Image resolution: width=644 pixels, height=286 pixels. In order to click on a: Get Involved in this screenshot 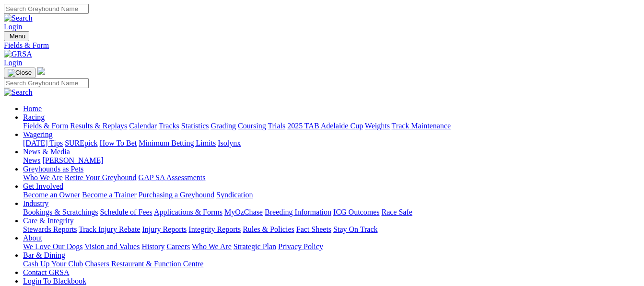, I will do `click(43, 186)`.